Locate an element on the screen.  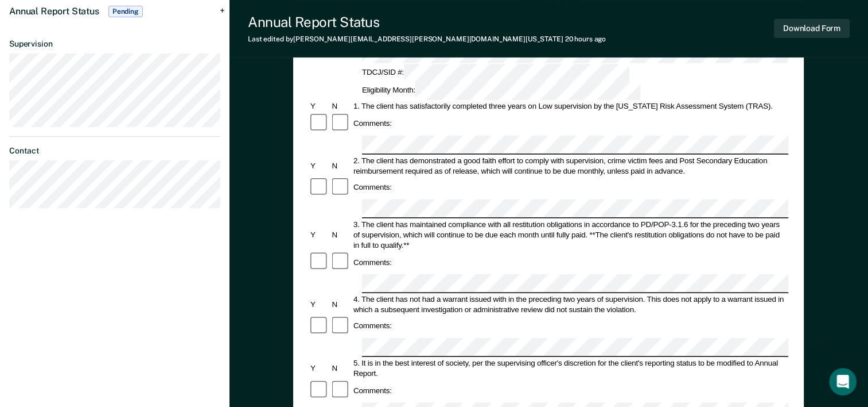
div: 5. It is in the best interest of society, per the supervising officer's discretion for the client... is located at coordinates (570, 368).